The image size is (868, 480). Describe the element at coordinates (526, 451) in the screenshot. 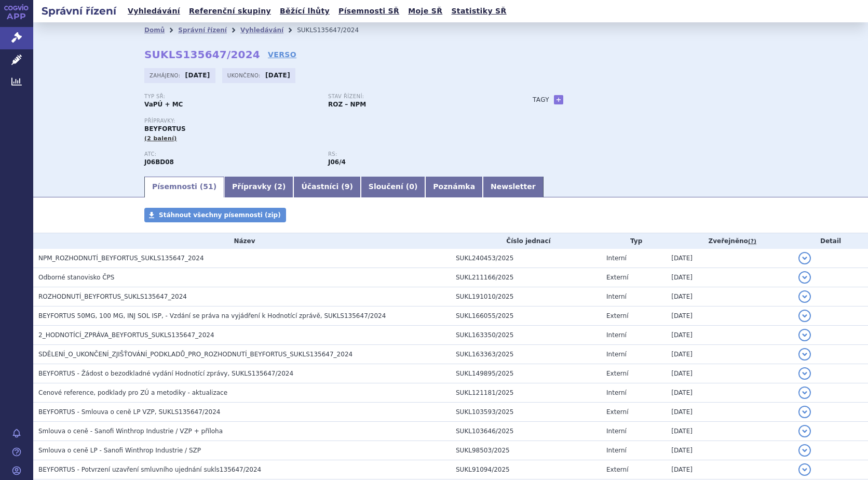

I see `td: SUKL98503/2025` at that location.